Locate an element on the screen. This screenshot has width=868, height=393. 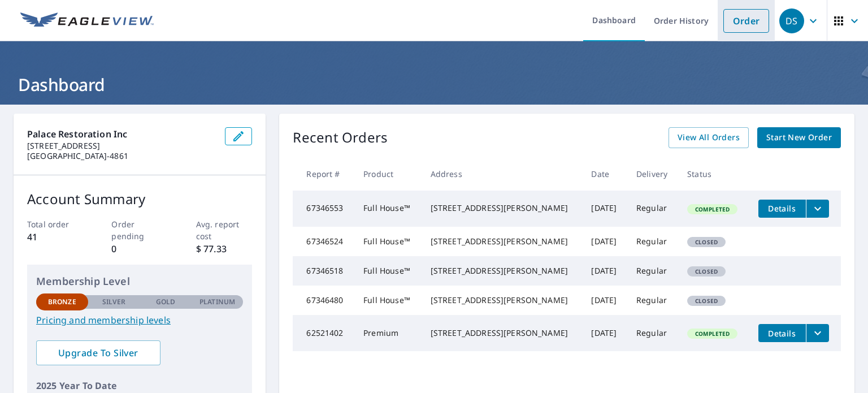
button: detailsBtn-62521402 is located at coordinates (782, 333).